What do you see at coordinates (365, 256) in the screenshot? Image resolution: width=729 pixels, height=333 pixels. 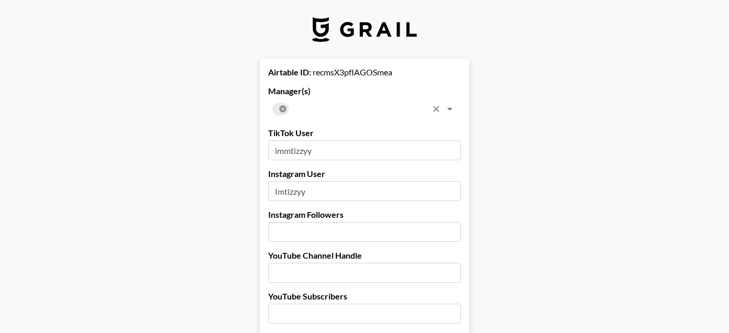 I see `label: YouTube Channel Handle` at bounding box center [365, 256].